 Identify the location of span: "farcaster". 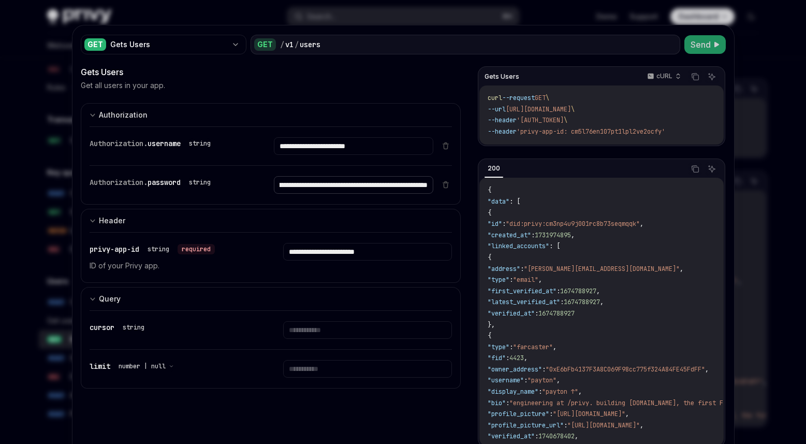
(533, 347).